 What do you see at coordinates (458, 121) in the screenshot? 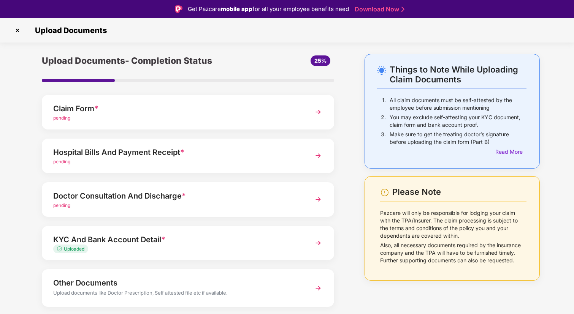
I see `p: You may exclude self-attesting your KYC document, claim form and bank account proof.` at bounding box center [458, 121].